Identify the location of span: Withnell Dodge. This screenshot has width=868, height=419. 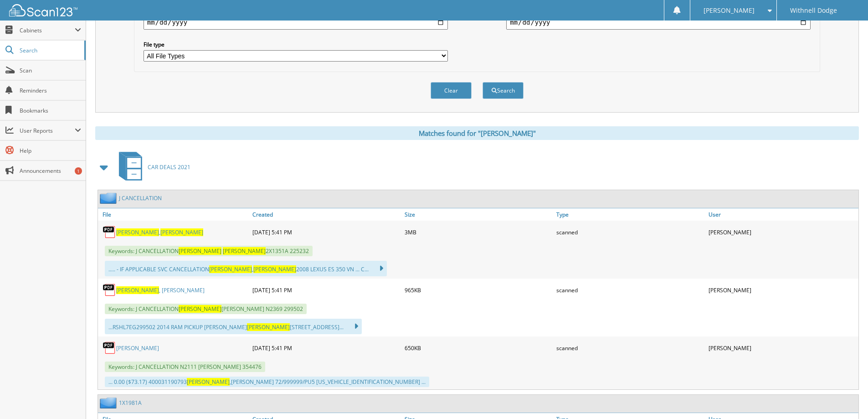
(814, 11).